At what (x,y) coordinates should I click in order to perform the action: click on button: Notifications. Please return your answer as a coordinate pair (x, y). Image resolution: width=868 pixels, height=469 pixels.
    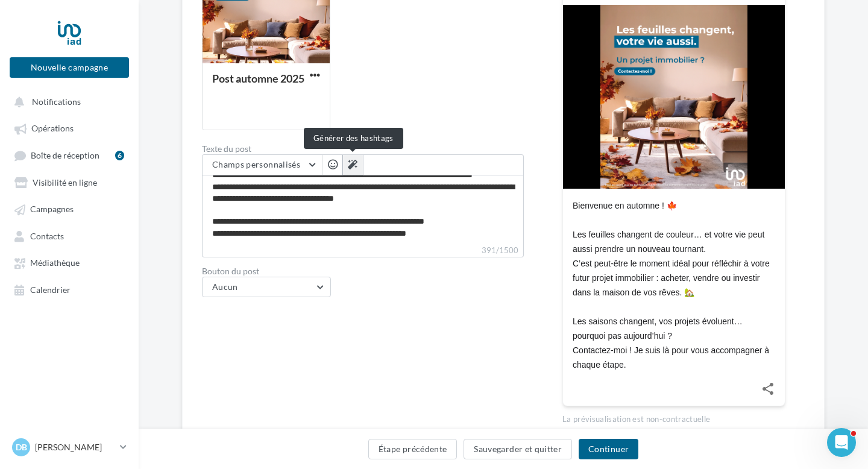
    Looking at the image, I should click on (67, 101).